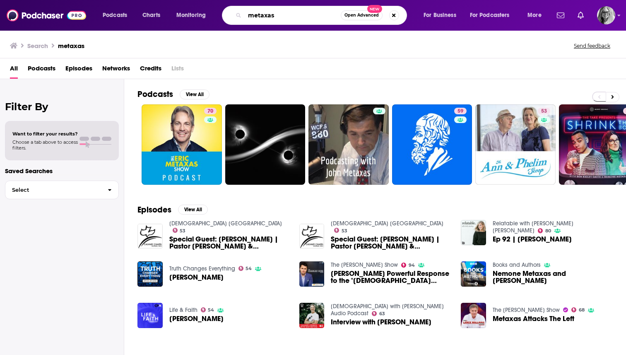 The width and height of the screenshot is (626, 355). I want to click on img: Metaxas Attacks The Left, so click(474, 315).